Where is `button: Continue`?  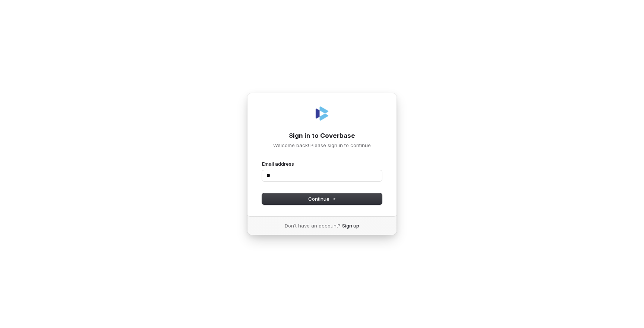
button: Continue is located at coordinates (322, 199).